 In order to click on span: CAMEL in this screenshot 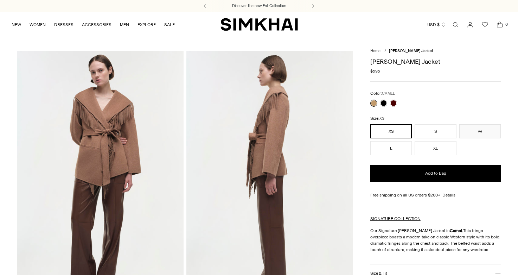, I will do `click(389, 93)`.